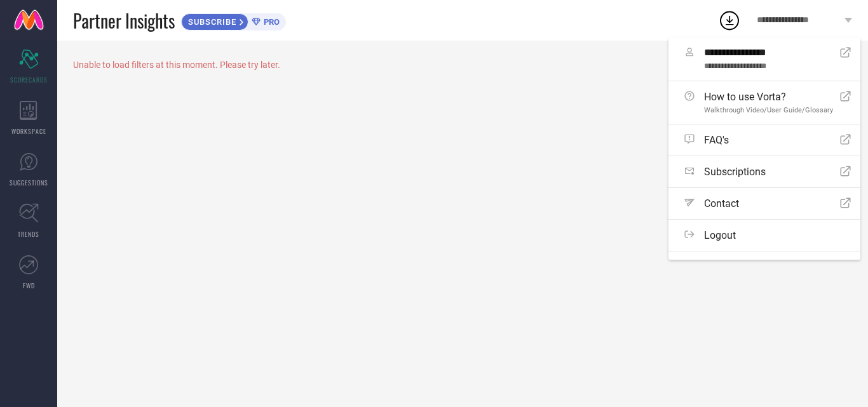  Describe the element at coordinates (210, 22) in the screenshot. I see `span: SUBSCRIBE` at that location.